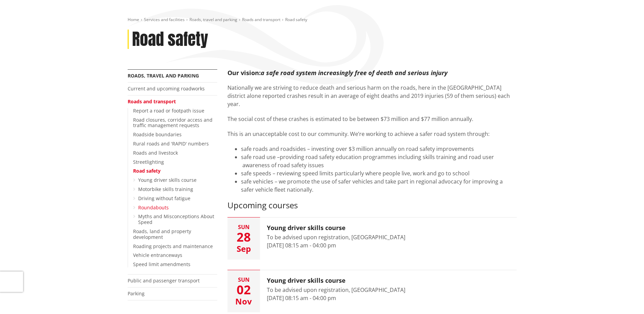 This screenshot has width=644, height=314. What do you see at coordinates (164, 198) in the screenshot?
I see `a: Driving without fatigue` at bounding box center [164, 198].